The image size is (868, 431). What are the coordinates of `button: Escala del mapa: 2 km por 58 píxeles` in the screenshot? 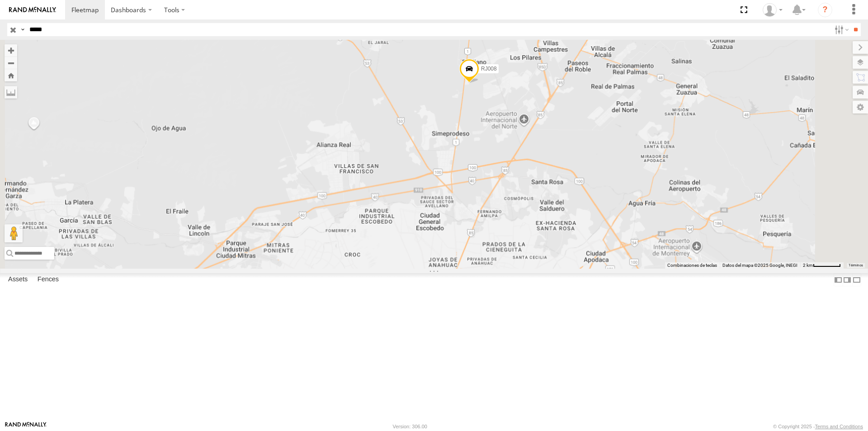 It's located at (822, 266).